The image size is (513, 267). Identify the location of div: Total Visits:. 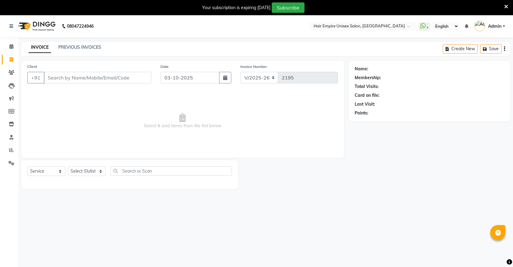
(367, 86).